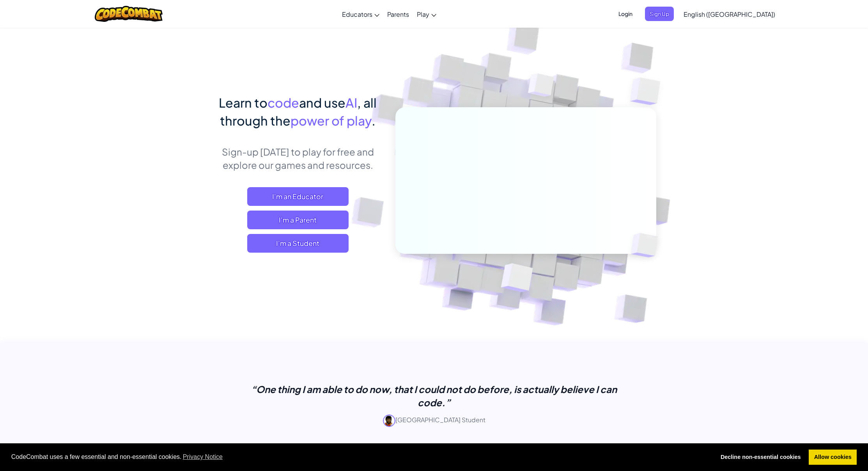  What do you see at coordinates (203, 457) in the screenshot?
I see `a: learn more about cookies` at bounding box center [203, 457].